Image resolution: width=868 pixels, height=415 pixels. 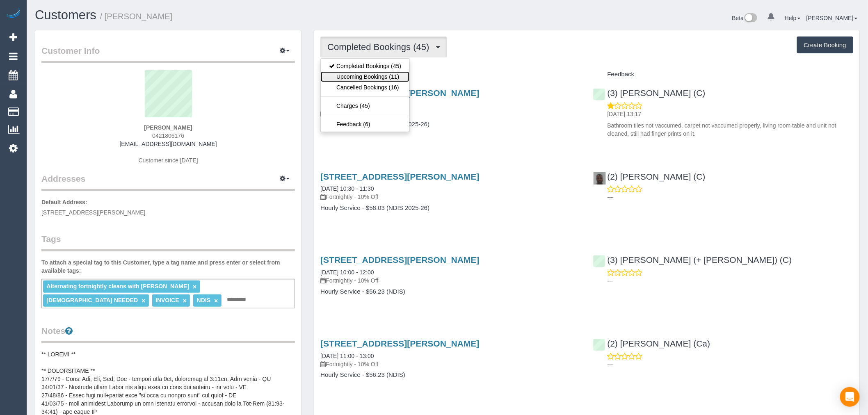 What do you see at coordinates (365, 124) in the screenshot?
I see `a: Feedback (6)` at bounding box center [365, 124].